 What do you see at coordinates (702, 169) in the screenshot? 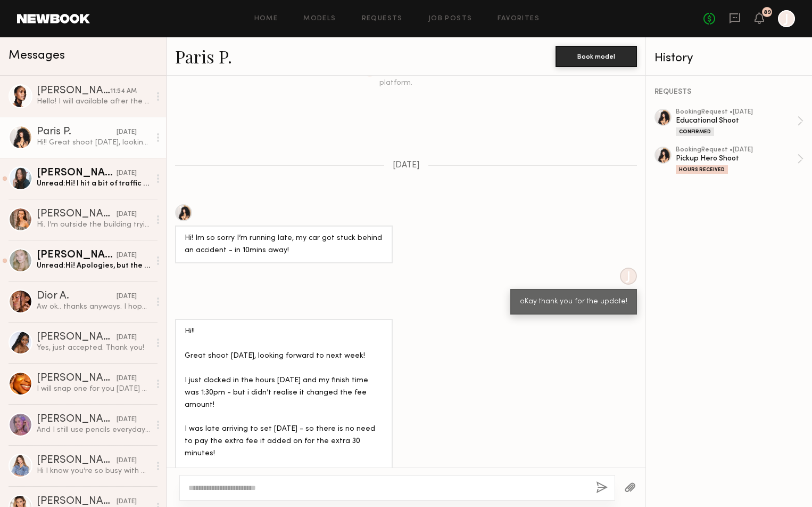
I see `div: Hours Received` at bounding box center [702, 169].